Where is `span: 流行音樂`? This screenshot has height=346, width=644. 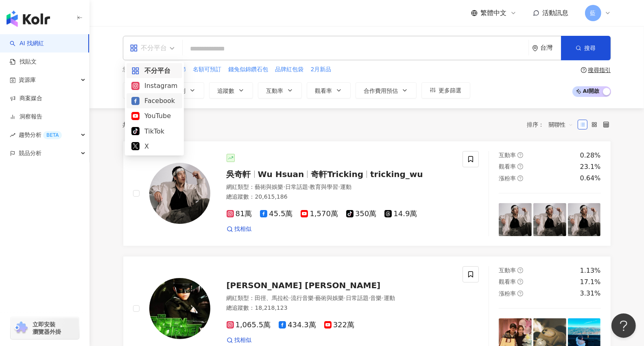
span: 流行音樂 is located at coordinates (302, 298).